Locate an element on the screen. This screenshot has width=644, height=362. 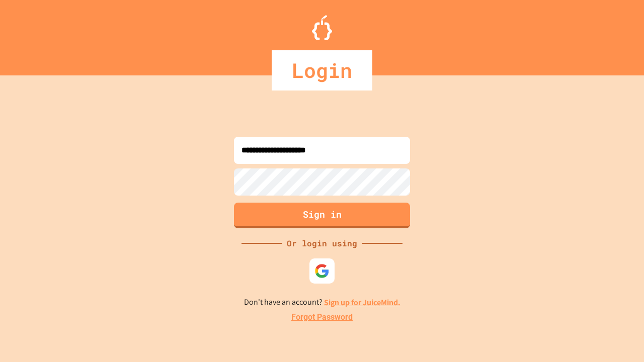
div: Login is located at coordinates (322, 71).